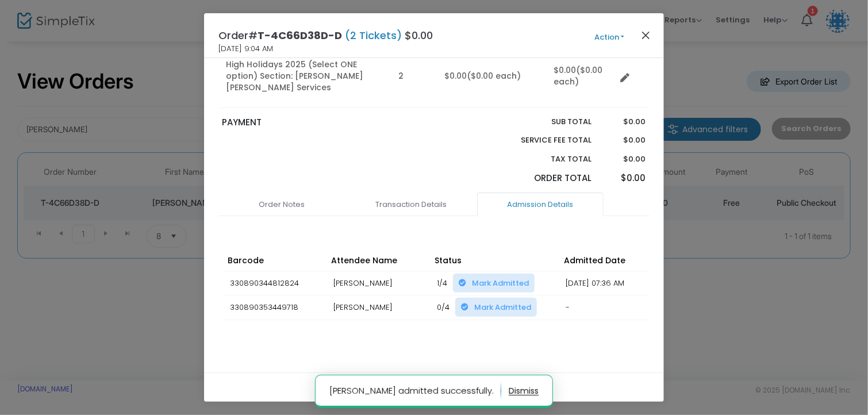 The image size is (868, 415). Describe the element at coordinates (276, 283) in the screenshot. I see `td: 330890344812824` at that location.